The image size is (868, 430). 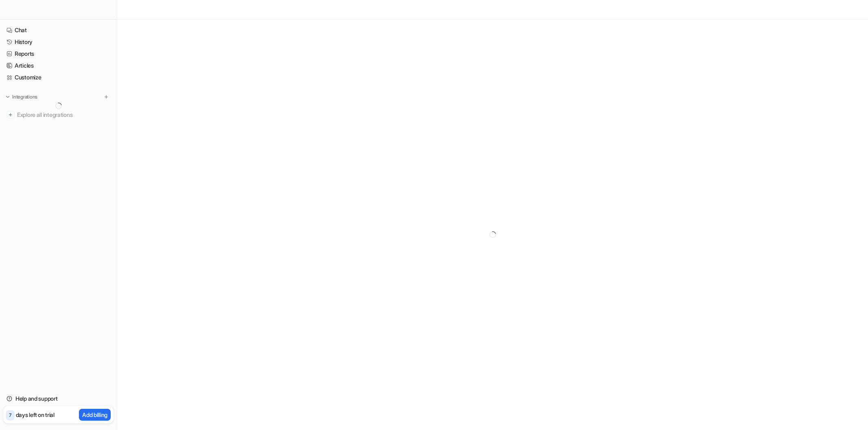 What do you see at coordinates (8, 97) in the screenshot?
I see `img: expand menu` at bounding box center [8, 97].